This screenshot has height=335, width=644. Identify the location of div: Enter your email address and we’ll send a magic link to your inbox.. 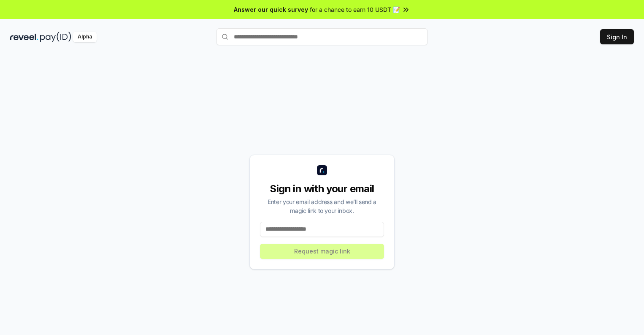
(322, 206).